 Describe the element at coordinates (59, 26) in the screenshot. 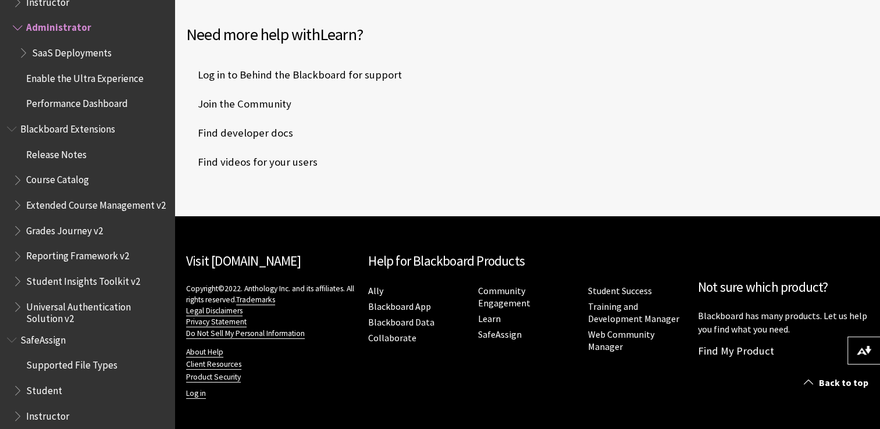

I see `span: Administrator` at that location.